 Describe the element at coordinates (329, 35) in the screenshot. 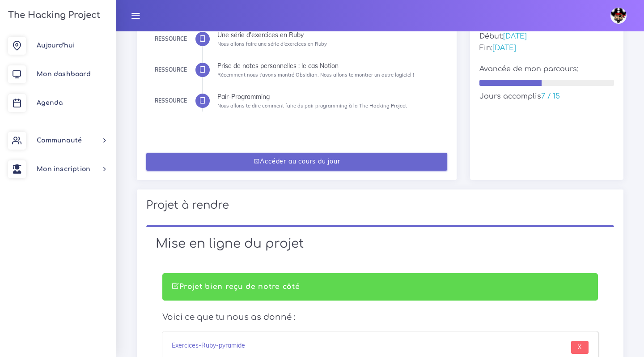

I see `div: Une série d'exercices en Ruby` at that location.